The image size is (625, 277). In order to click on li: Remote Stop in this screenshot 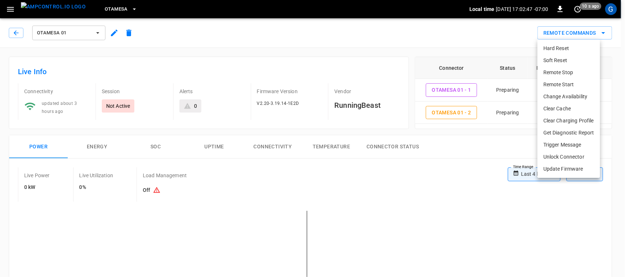, I will do `click(568, 72)`.